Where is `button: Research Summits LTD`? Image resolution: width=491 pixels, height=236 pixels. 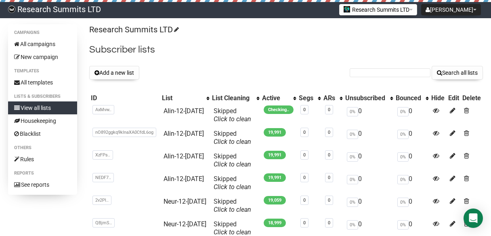 button: Research Summits LTD is located at coordinates (378, 10).